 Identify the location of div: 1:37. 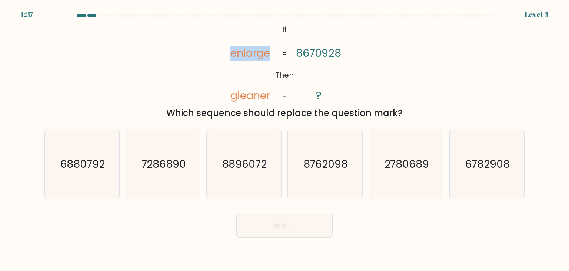
(27, 14).